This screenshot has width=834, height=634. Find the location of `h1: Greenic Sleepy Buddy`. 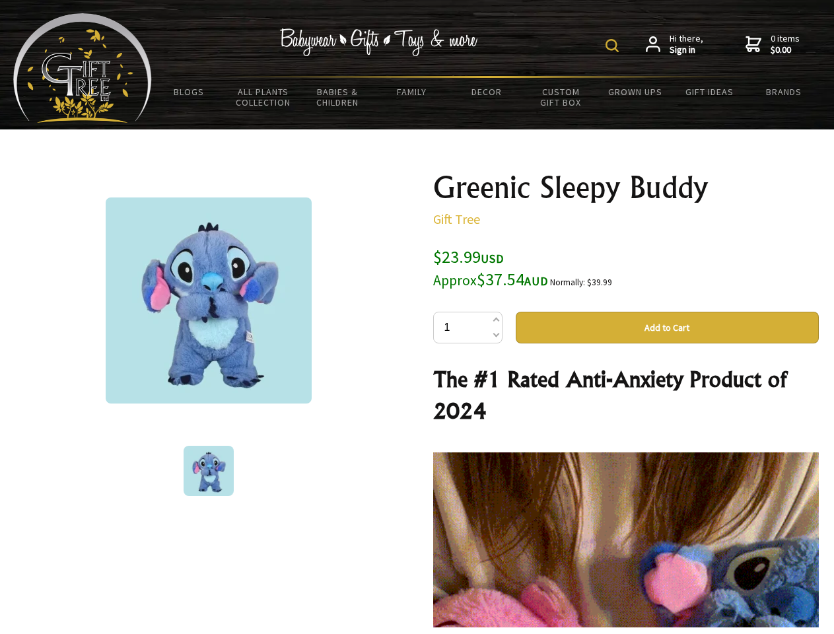

h1: Greenic Sleepy Buddy is located at coordinates (626, 188).